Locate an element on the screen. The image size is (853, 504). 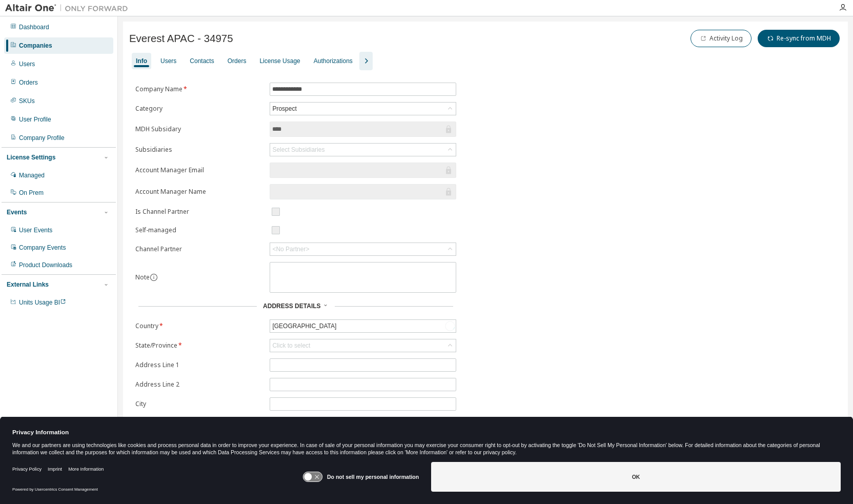
button: information is located at coordinates (154, 277).